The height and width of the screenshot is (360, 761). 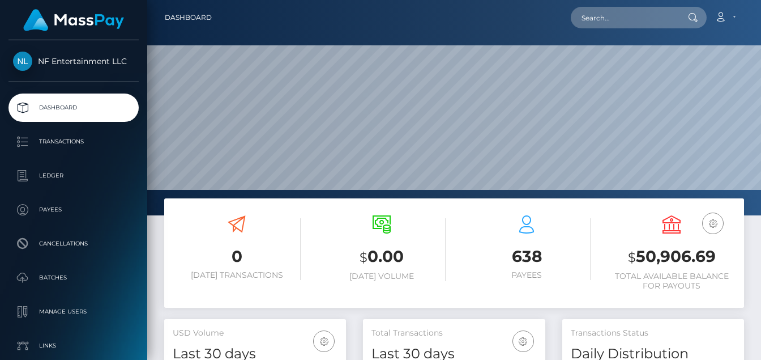 What do you see at coordinates (74, 345) in the screenshot?
I see `p: Links` at bounding box center [74, 345].